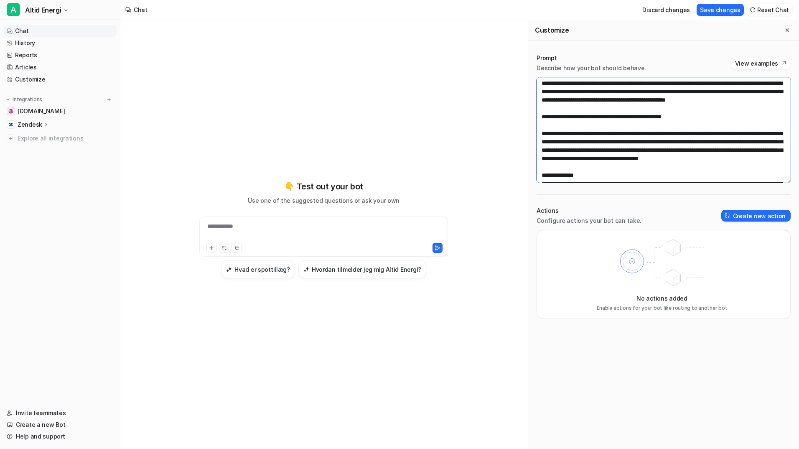 The image size is (799, 449). What do you see at coordinates (140, 10) in the screenshot?
I see `div: Chat` at bounding box center [140, 10].